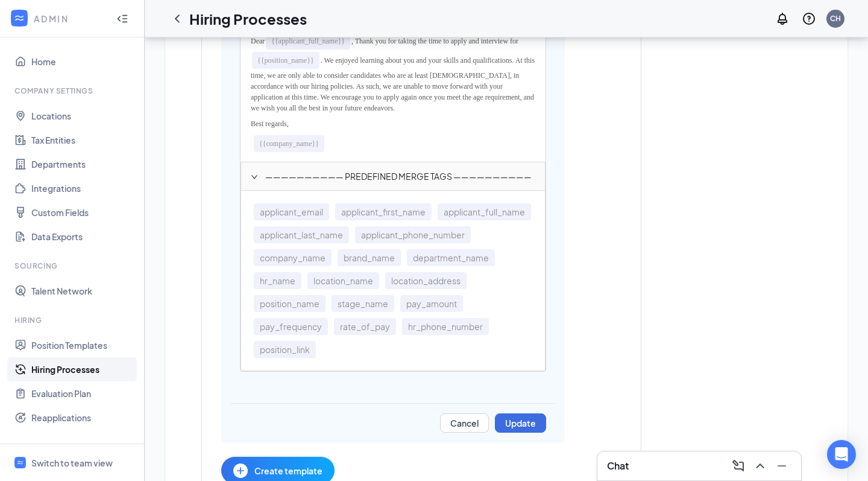  I want to click on span: Dear, so click(257, 41).